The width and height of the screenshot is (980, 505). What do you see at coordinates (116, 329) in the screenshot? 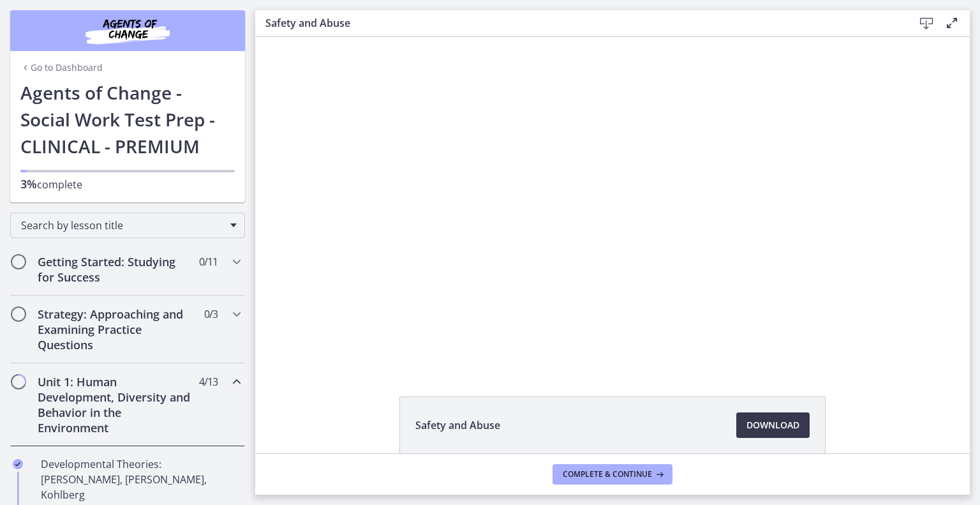
I see `h2: Strategy: Approaching and Examining Practice Questions` at bounding box center [116, 329].